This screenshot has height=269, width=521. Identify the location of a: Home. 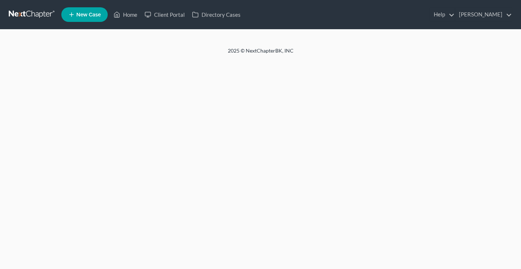
(125, 15).